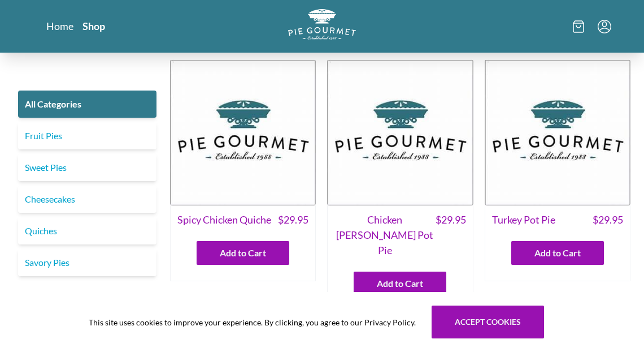 The height and width of the screenshot is (352, 644). I want to click on img: logo, so click(322, 24).